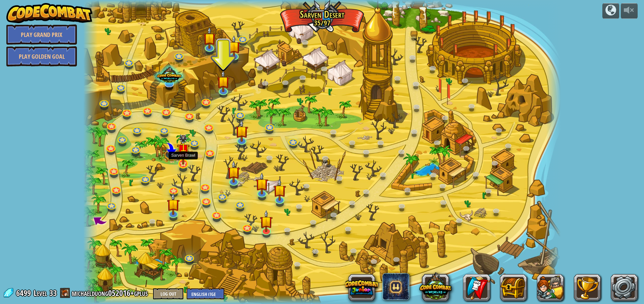 This screenshot has height=304, width=644. I want to click on span: Level, so click(40, 293).